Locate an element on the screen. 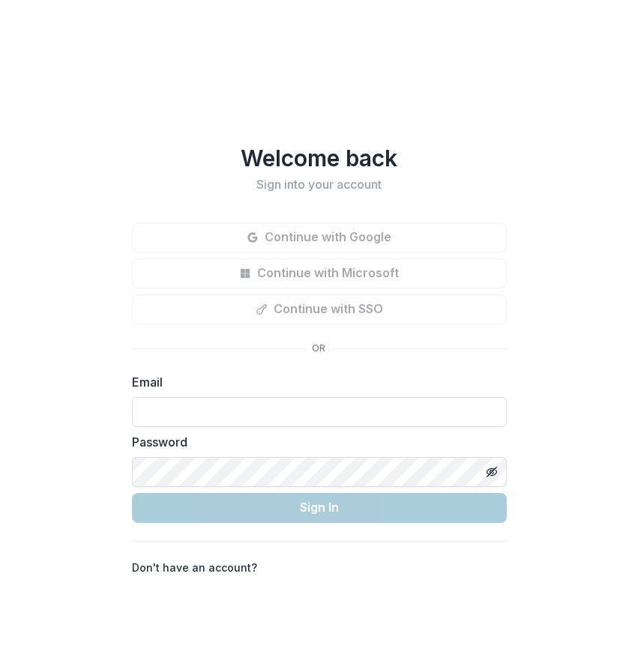  button: Continue with SSO is located at coordinates (319, 309).